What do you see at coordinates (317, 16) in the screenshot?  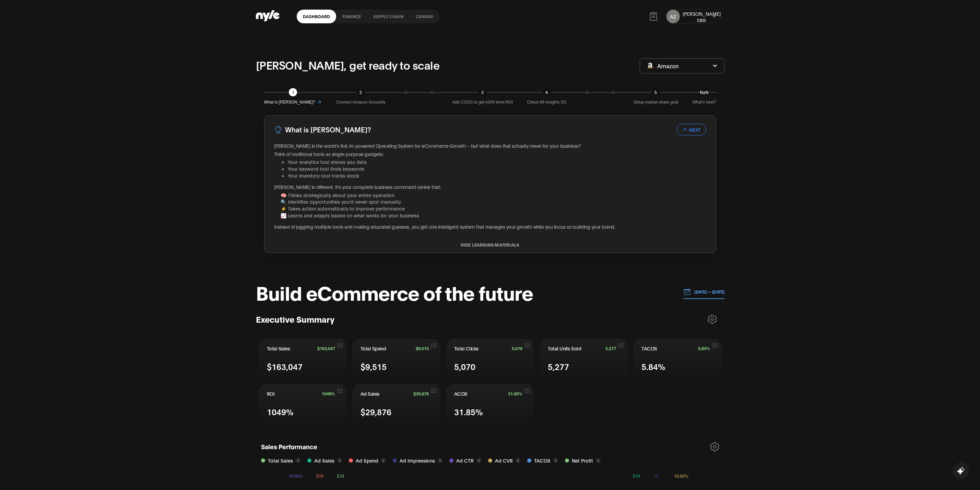 I see `a: Dashboard` at bounding box center [317, 16].